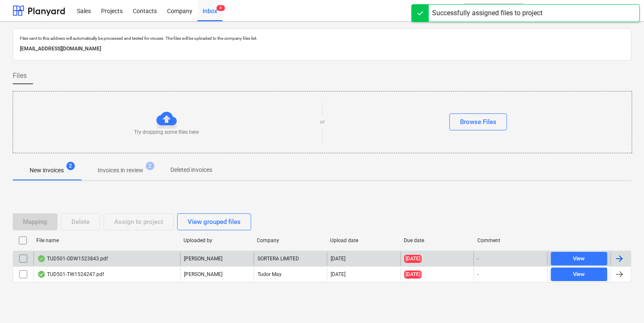 The image size is (644, 323). Describe the element at coordinates (107, 240) in the screenshot. I see `div: File name` at that location.